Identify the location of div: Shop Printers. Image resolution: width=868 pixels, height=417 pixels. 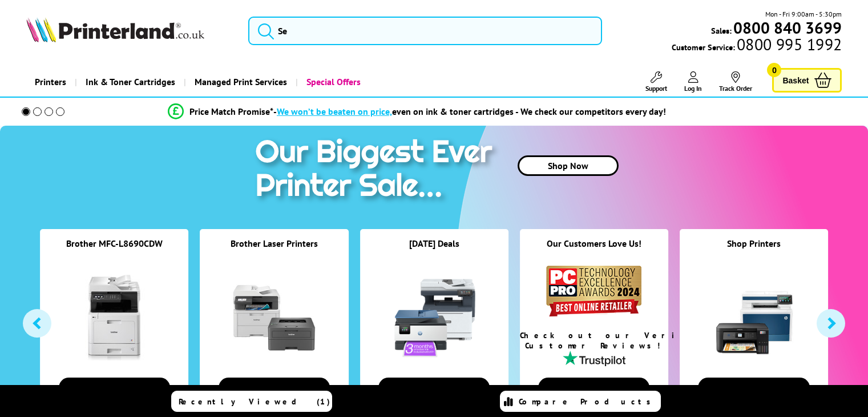
(754, 250).